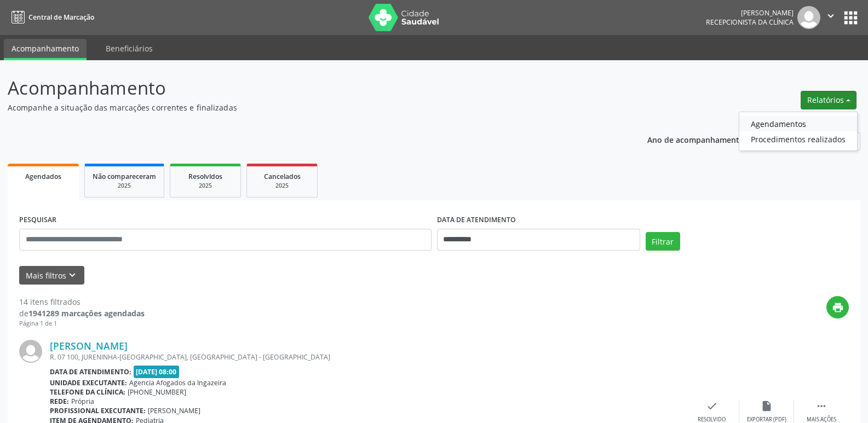 This screenshot has width=868, height=423. I want to click on b: Telefone da clínica:, so click(88, 392).